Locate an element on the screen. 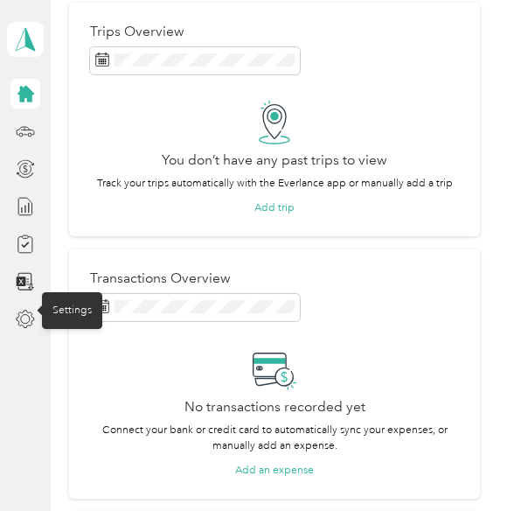  h2: You don’t have any past trips to view is located at coordinates (275, 160).